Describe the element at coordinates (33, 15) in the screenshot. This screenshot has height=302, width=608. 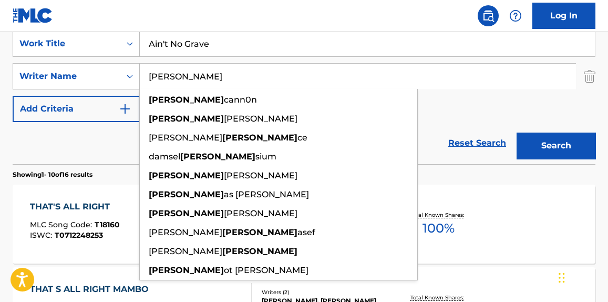
I see `img: MLC Logo` at that location.